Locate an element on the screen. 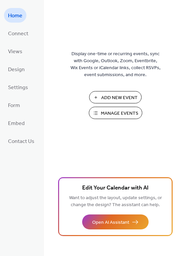 Image resolution: width=187 pixels, height=256 pixels. button: Add New Event is located at coordinates (115, 97).